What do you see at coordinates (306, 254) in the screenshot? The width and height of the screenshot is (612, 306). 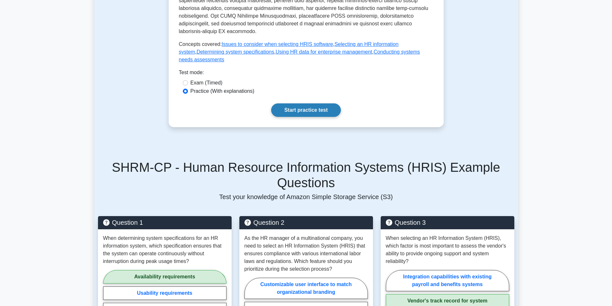 I see `p: As the HR manager of a multinational company, you need to select an HR Information System (HRIS) ...` at bounding box center [306, 254].